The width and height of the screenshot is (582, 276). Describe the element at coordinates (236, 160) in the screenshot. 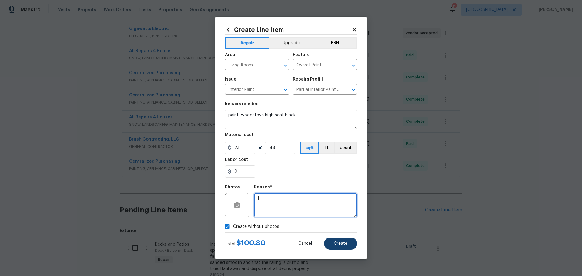

I see `h5: Labor cost` at that location.